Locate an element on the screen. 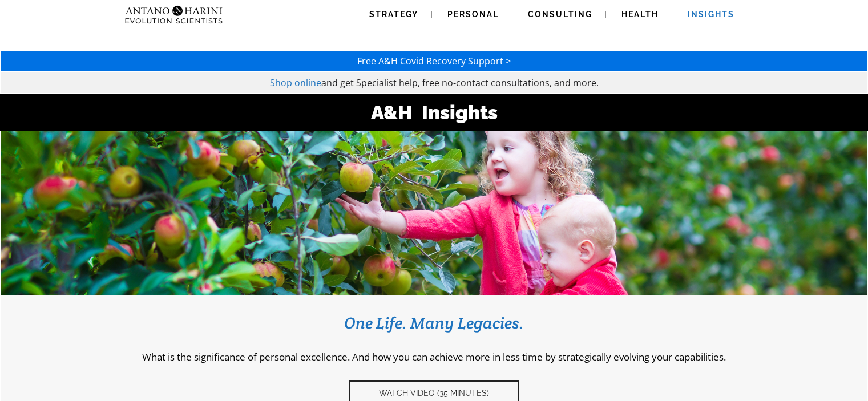 Image resolution: width=868 pixels, height=401 pixels. strong: A&H Insights is located at coordinates (434, 112).